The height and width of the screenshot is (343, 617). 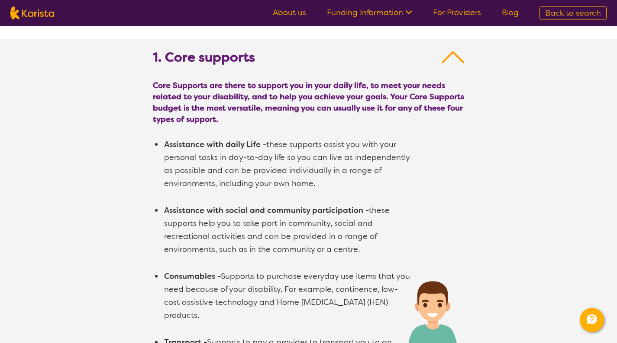 What do you see at coordinates (192, 276) in the screenshot?
I see `b: Consumables -` at bounding box center [192, 276].